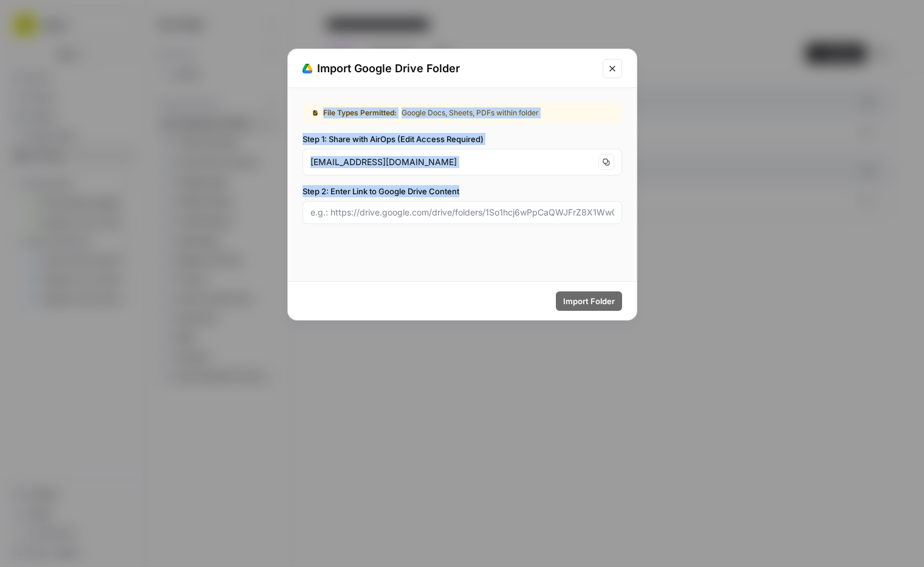 Image resolution: width=924 pixels, height=567 pixels. What do you see at coordinates (462, 139) in the screenshot?
I see `label: Step 1: Share with AirOps (Edit Access Required)` at bounding box center [462, 139].